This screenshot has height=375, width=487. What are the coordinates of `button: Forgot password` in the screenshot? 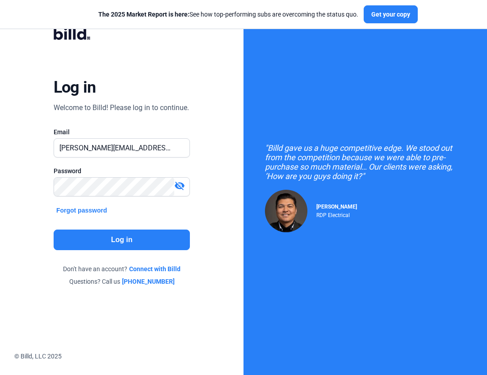 It's located at (82, 210).